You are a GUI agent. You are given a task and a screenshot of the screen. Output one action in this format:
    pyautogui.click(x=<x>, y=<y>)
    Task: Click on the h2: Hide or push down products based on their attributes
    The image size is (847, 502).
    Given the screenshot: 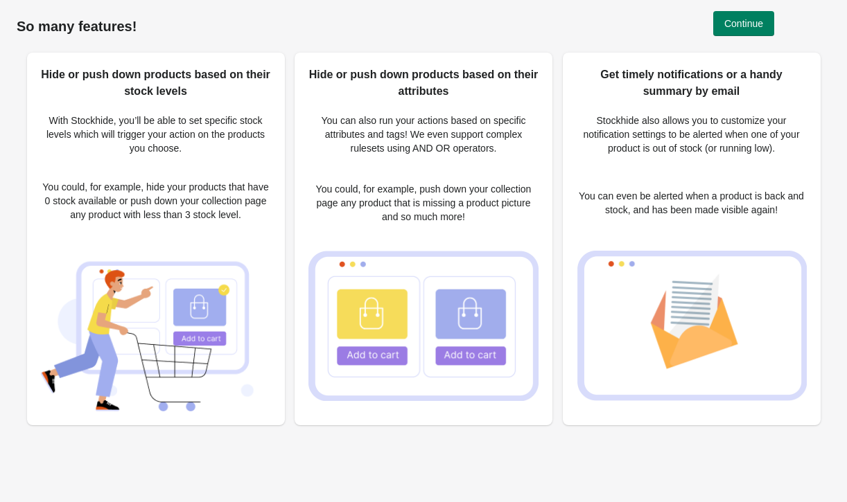 What is the action you would take?
    pyautogui.click(x=423, y=83)
    